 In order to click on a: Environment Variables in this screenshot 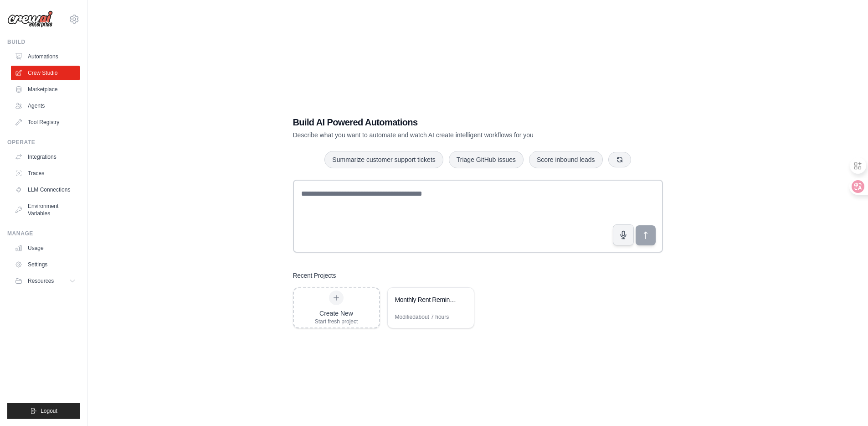, I will do `click(46, 210)`.